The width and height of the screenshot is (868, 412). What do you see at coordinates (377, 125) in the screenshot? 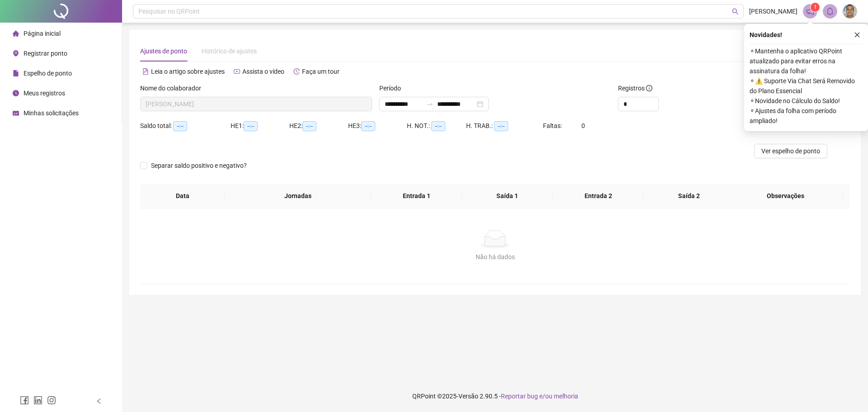
I see `div: HE 3:` at bounding box center [377, 125].